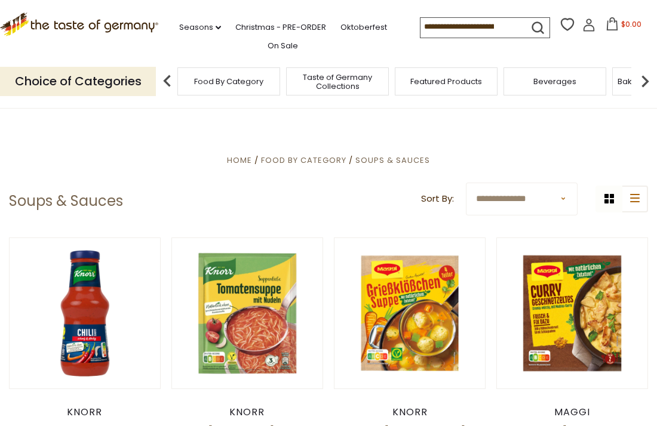  Describe the element at coordinates (247, 314) in the screenshot. I see `img: Knorr "Suppenliebe" Tomato Soup with Noodles Mix` at that location.